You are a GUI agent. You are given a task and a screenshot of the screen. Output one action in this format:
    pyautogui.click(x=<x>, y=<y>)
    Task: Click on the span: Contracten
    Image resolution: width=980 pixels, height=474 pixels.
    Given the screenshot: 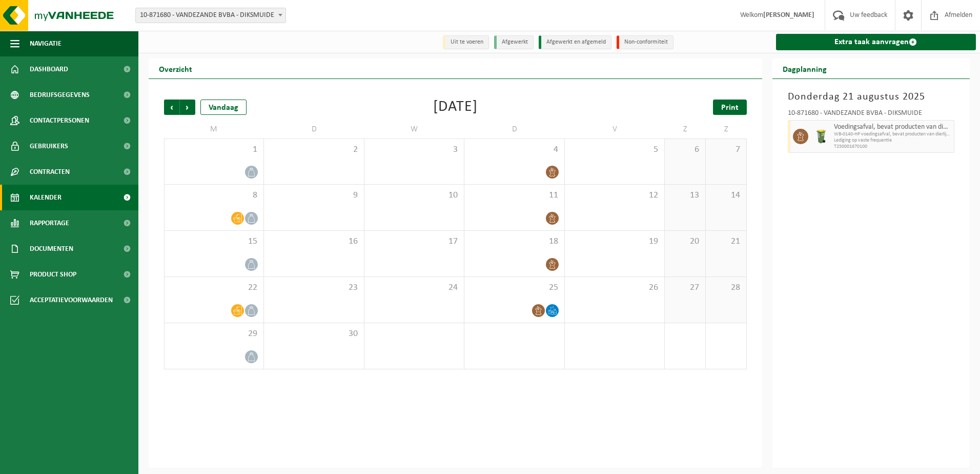 What is the action you would take?
    pyautogui.click(x=50, y=172)
    